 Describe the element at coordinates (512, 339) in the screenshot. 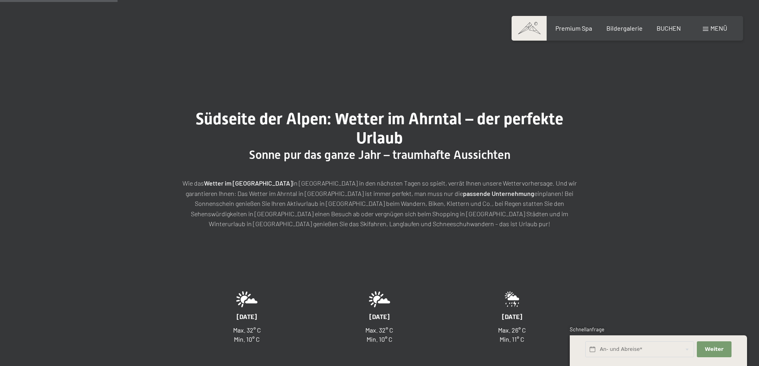

I see `span: Min. 11° C` at that location.